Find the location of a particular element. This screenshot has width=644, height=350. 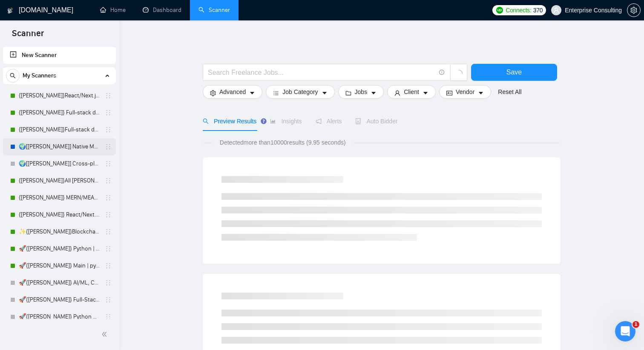

span: loading is located at coordinates (459, 73).